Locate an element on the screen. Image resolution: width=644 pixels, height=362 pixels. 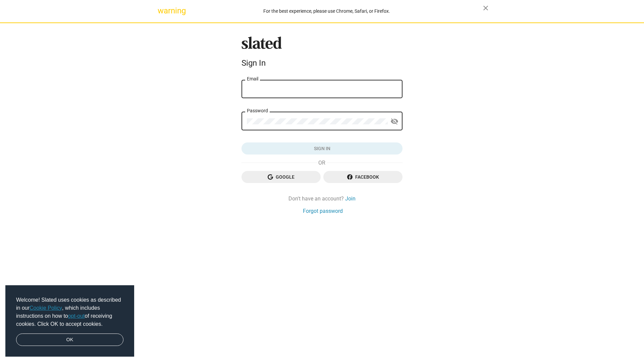
a: dismiss cookie message is located at coordinates (70, 340).